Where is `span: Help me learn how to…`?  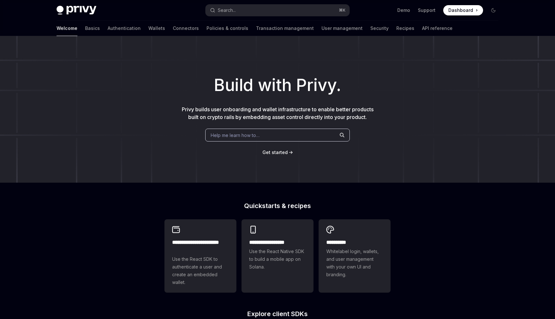 span: Help me learn how to… is located at coordinates (235, 135).